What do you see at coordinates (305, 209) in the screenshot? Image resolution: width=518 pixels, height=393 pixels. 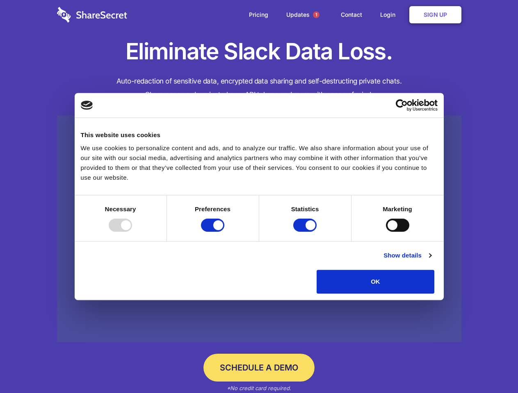 I see `strong: Statistics` at bounding box center [305, 209].